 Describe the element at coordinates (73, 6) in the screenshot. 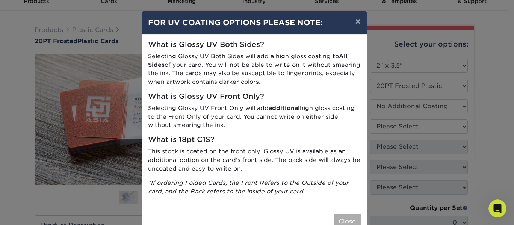

I see `h1: Primoprint` at that location.